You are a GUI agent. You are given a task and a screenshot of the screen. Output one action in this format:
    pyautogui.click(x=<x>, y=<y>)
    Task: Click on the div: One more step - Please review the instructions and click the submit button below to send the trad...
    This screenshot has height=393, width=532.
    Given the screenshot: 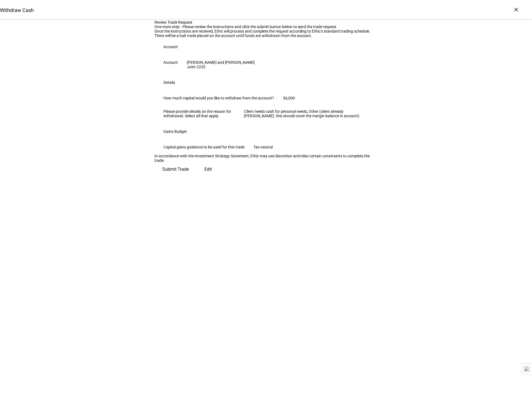 What is the action you would take?
    pyautogui.click(x=266, y=27)
    